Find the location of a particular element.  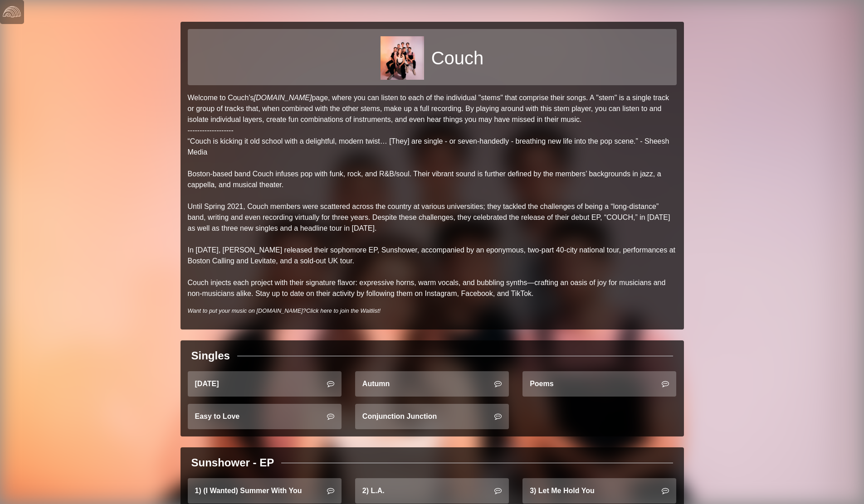

a: Conjunction Junction is located at coordinates (432, 416).